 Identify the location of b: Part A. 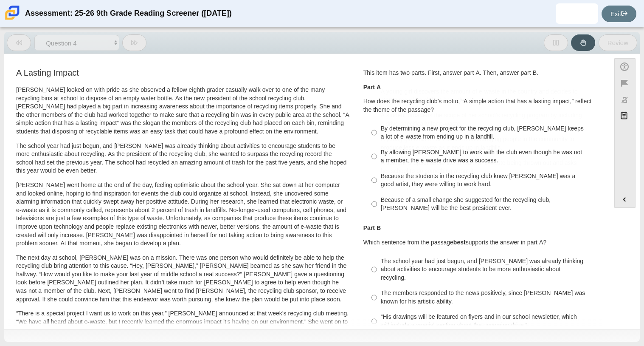
(372, 87).